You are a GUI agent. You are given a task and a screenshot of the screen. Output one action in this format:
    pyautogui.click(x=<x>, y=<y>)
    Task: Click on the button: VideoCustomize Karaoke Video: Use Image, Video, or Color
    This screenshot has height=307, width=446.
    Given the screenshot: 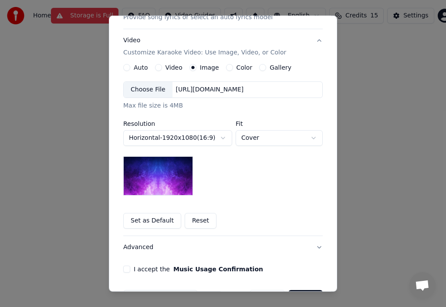 What is the action you would take?
    pyautogui.click(x=223, y=47)
    